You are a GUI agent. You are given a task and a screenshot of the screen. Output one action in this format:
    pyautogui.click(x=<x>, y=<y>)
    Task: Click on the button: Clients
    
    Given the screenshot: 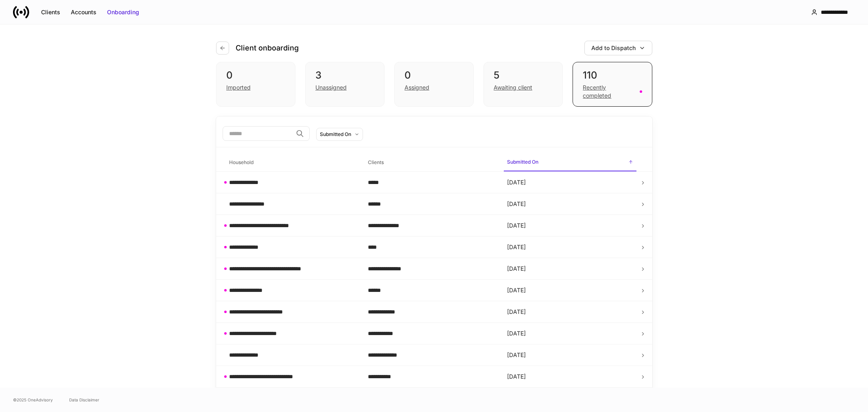 What is the action you would take?
    pyautogui.click(x=51, y=12)
    